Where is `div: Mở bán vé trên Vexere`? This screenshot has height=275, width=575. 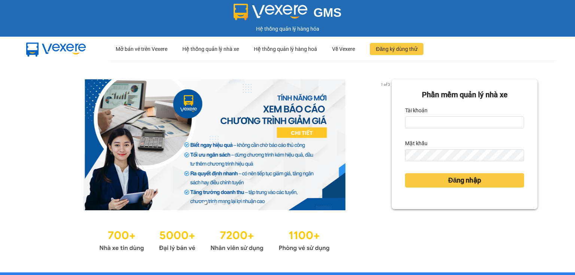 div: Mở bán vé trên Vexere is located at coordinates (142, 49).